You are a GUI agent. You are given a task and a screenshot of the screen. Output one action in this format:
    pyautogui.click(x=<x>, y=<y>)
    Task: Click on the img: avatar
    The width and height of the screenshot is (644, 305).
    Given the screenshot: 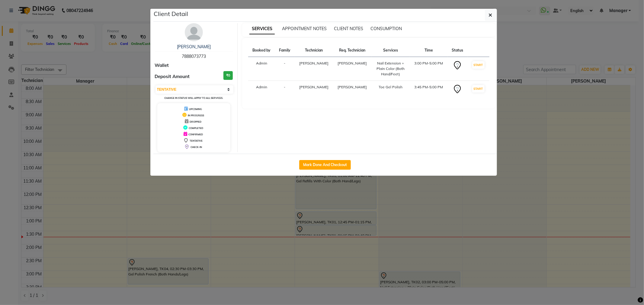 What is the action you would take?
    pyautogui.click(x=194, y=32)
    